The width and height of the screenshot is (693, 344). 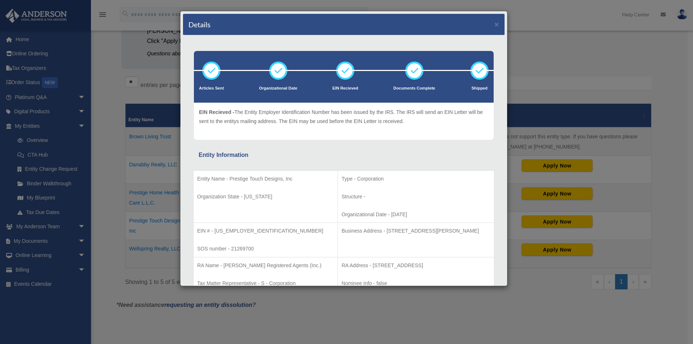 What do you see at coordinates (414, 88) in the screenshot?
I see `p: Documents Complete` at bounding box center [414, 88].